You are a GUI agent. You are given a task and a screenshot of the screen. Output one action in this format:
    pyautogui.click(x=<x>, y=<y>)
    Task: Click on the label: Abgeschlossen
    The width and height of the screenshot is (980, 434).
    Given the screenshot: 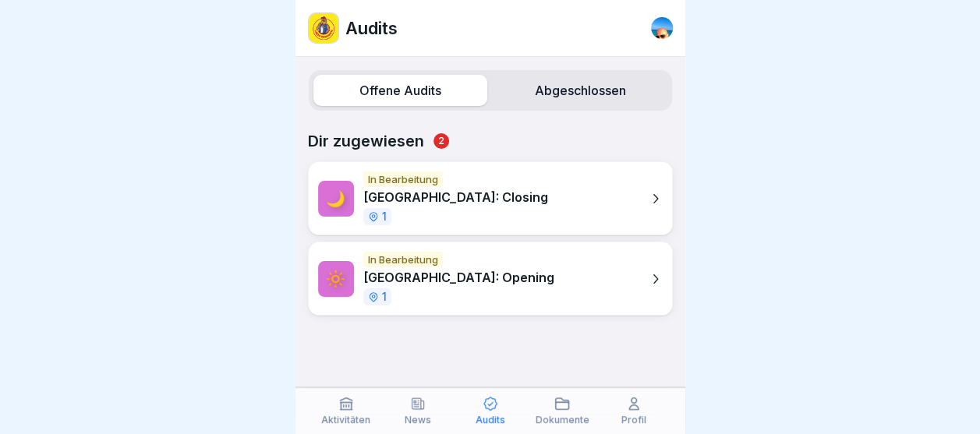 What is the action you would take?
    pyautogui.click(x=580, y=91)
    